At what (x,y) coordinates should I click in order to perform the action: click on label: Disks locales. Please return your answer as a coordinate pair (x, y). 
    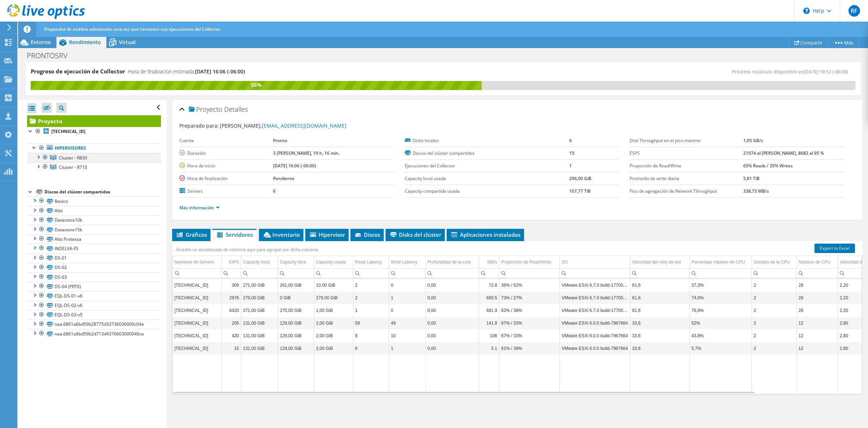
    Looking at the image, I should click on (487, 141).